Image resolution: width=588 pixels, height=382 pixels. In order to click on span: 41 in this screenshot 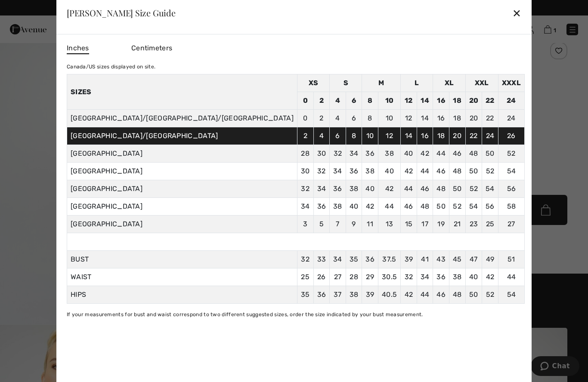, I will do `click(425, 259)`.